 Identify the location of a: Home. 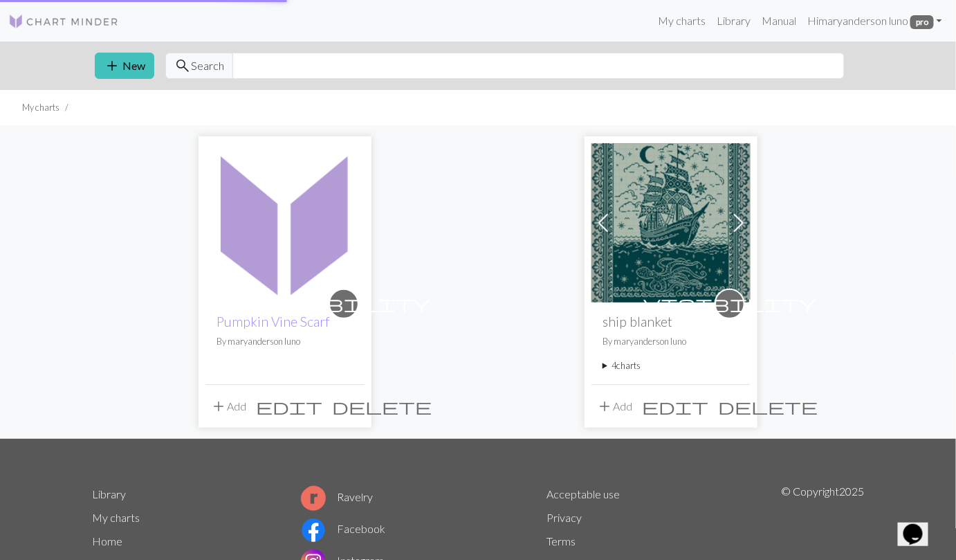
(107, 540).